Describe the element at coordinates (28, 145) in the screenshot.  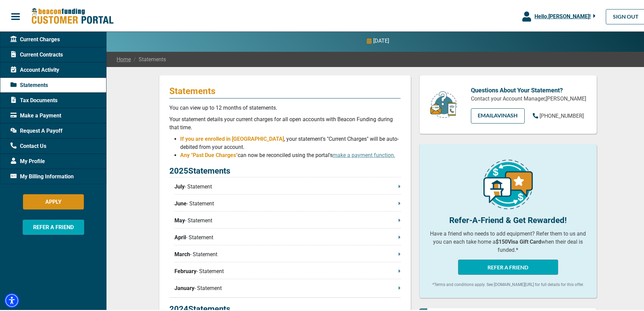
I see `span: Contact Us` at that location.